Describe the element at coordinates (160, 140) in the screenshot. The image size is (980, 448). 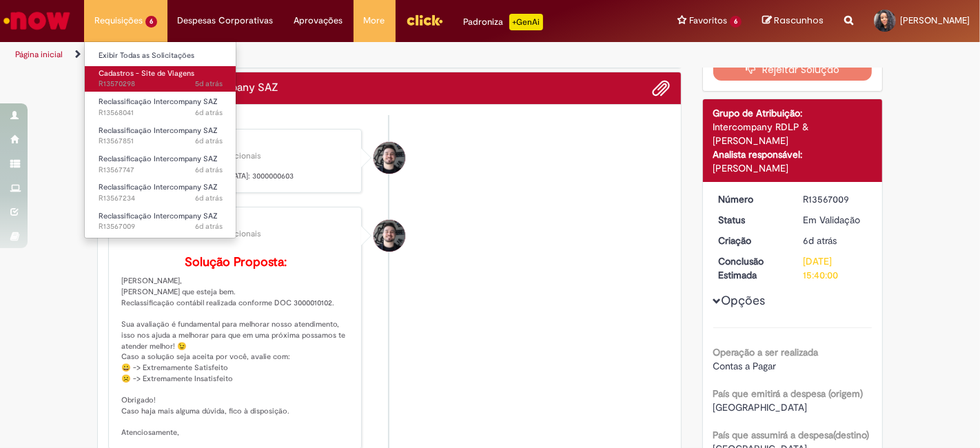
I see `ul: Requisições` at that location.